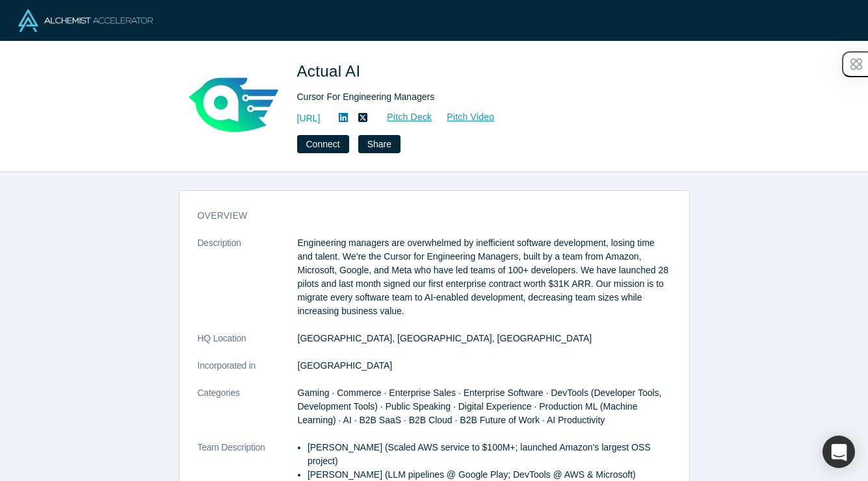 Image resolution: width=868 pixels, height=481 pixels. What do you see at coordinates (247, 284) in the screenshot?
I see `dt: Description` at bounding box center [247, 284].